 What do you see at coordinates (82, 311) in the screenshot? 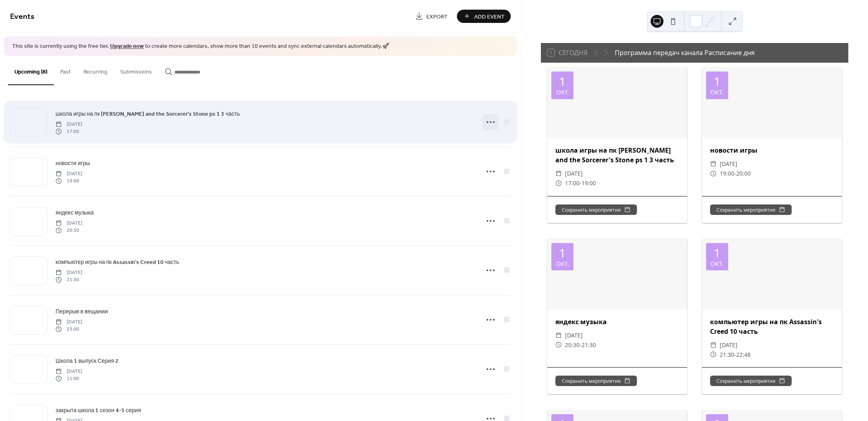
I see `a: Перерыв в вещании` at bounding box center [82, 311].